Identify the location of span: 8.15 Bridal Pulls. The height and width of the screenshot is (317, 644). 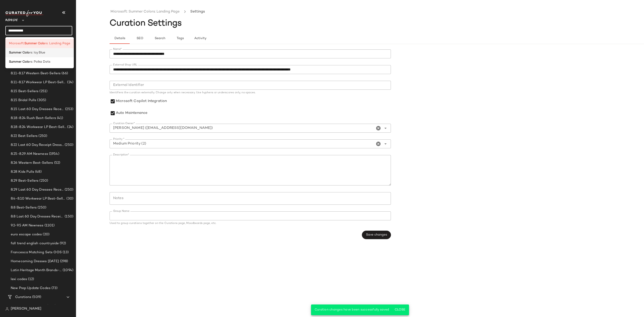
(23, 100).